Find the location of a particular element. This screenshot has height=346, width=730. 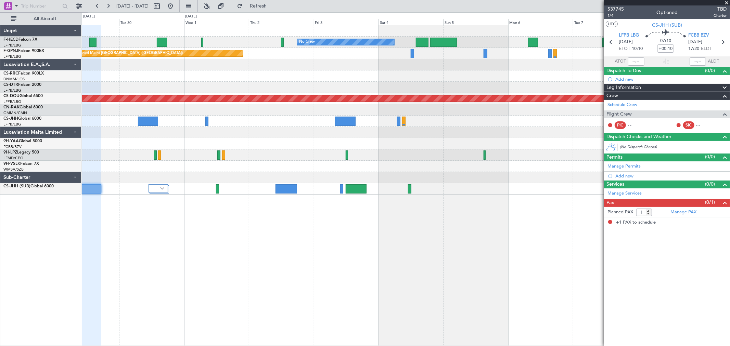

div: Sun 5 is located at coordinates (475, 22).